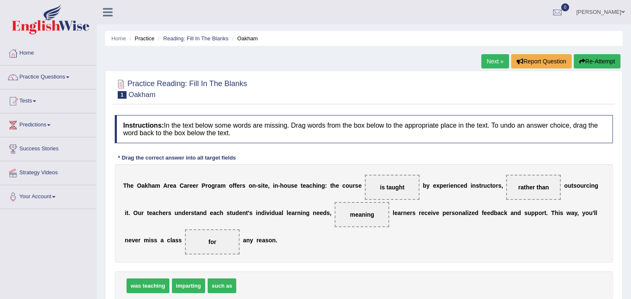 The image size is (631, 299). Describe the element at coordinates (125, 186) in the screenshot. I see `b: T` at that location.